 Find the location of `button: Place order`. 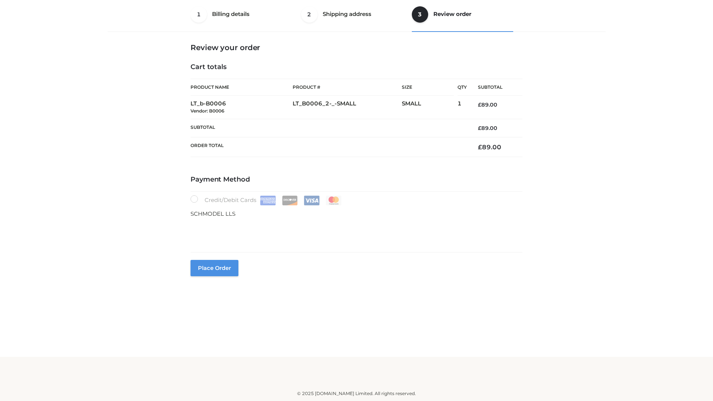

button: Place order is located at coordinates (214, 268).